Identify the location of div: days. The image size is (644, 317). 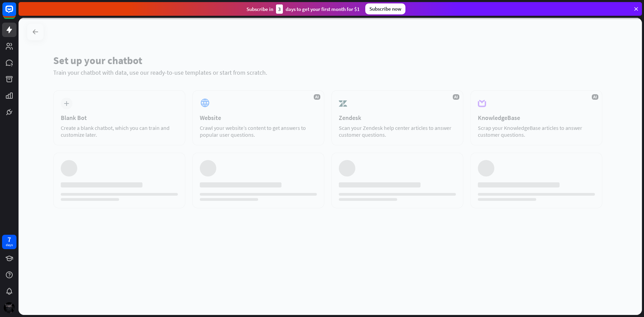
(9, 245).